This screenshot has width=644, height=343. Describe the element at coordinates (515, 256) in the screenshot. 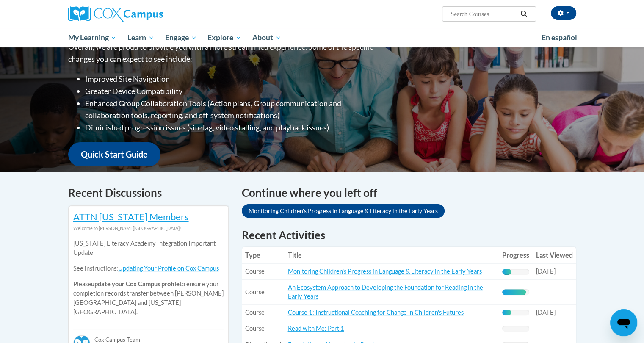

I see `th: Progress` at that location.